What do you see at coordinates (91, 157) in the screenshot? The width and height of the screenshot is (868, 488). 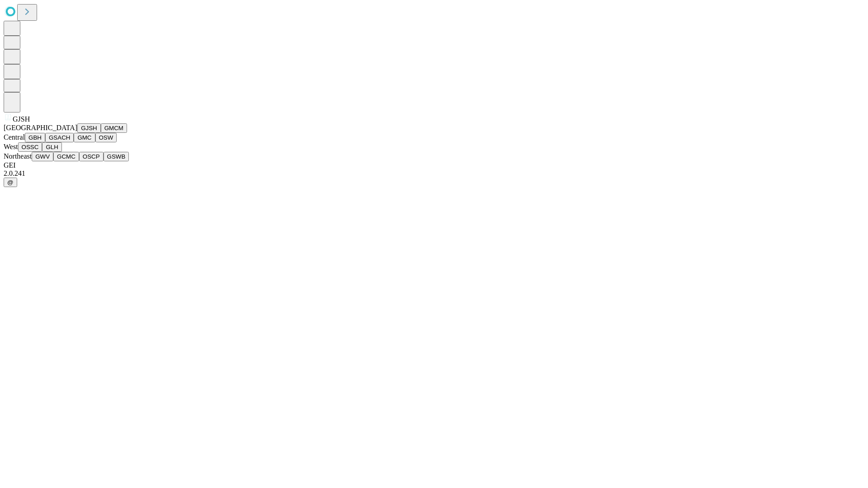 I see `button: OSCP` at bounding box center [91, 157].